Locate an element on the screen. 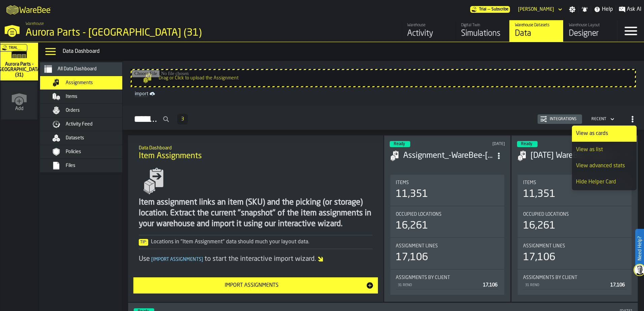 The height and width of the screenshot is (311, 644). div: View advanced stats is located at coordinates (604, 166).